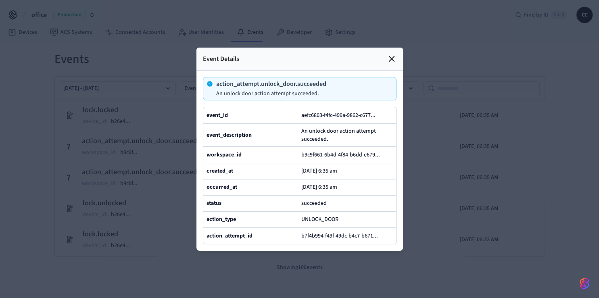 The width and height of the screenshot is (599, 298). I want to click on b: workspace_id, so click(224, 155).